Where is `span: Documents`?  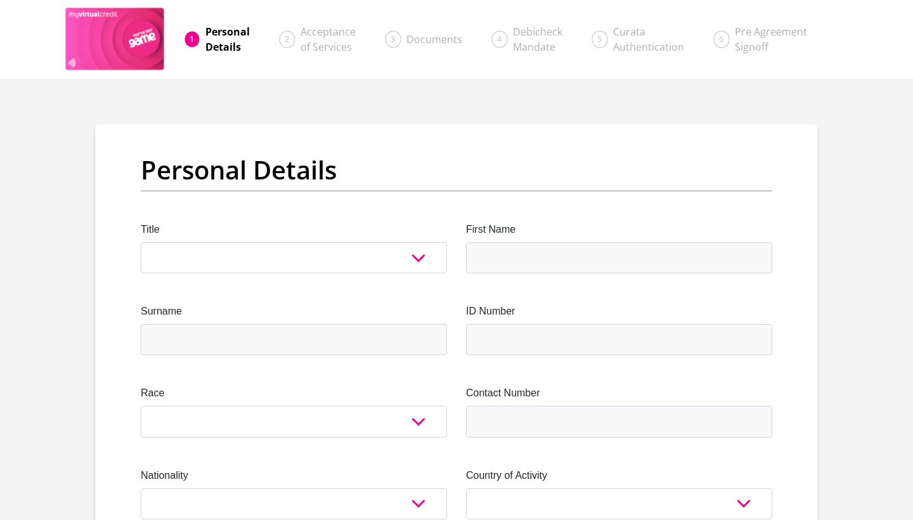 span: Documents is located at coordinates (435, 39).